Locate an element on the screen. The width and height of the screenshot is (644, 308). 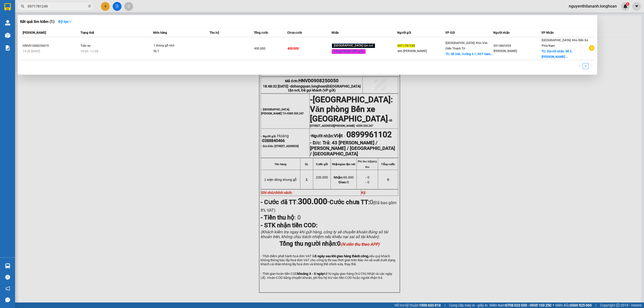
span: down is located at coordinates (70, 22).